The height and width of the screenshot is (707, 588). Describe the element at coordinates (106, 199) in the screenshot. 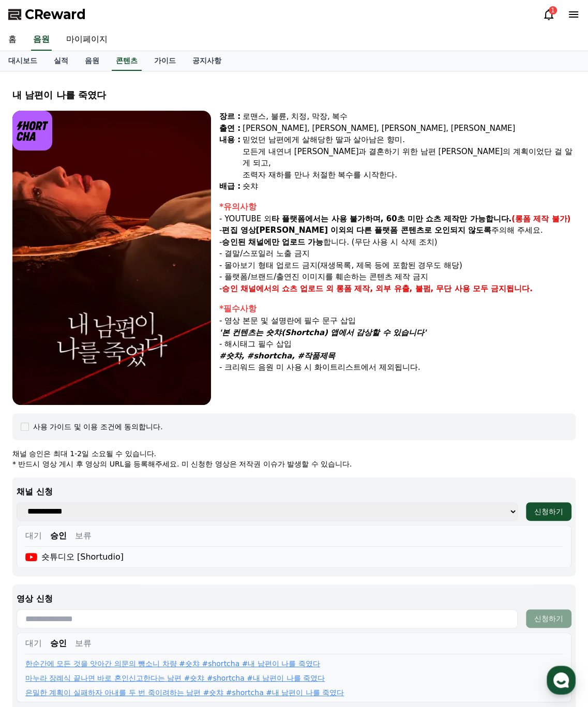

I see `span: 이용중` at that location.